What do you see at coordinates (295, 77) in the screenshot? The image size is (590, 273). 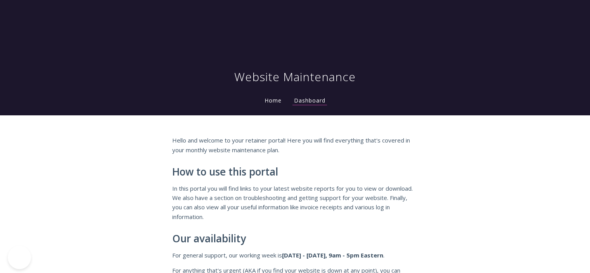 I see `h1: Website Maintenance` at bounding box center [295, 77].